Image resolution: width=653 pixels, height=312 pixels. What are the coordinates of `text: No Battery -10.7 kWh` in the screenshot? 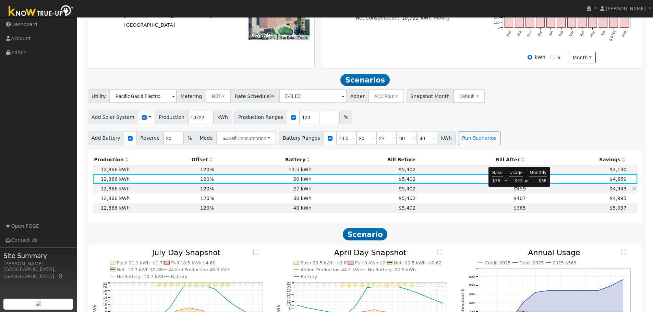 It's located at (141, 277).